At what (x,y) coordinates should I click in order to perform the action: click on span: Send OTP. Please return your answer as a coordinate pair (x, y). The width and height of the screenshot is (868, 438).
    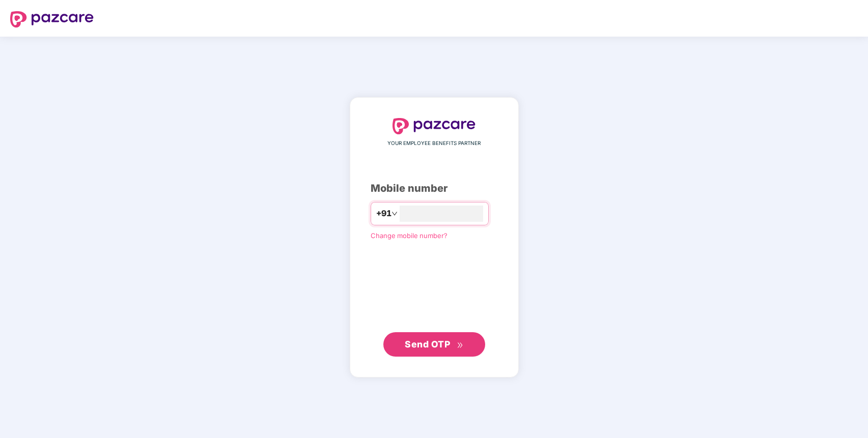
    Looking at the image, I should click on (427, 344).